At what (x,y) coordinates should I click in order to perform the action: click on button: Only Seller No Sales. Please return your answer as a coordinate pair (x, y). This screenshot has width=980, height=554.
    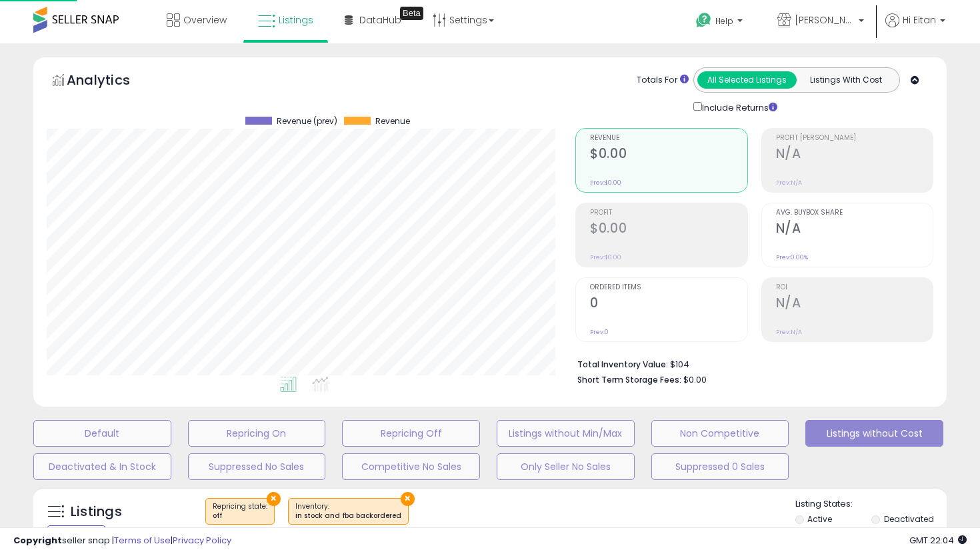
    Looking at the image, I should click on (566, 466).